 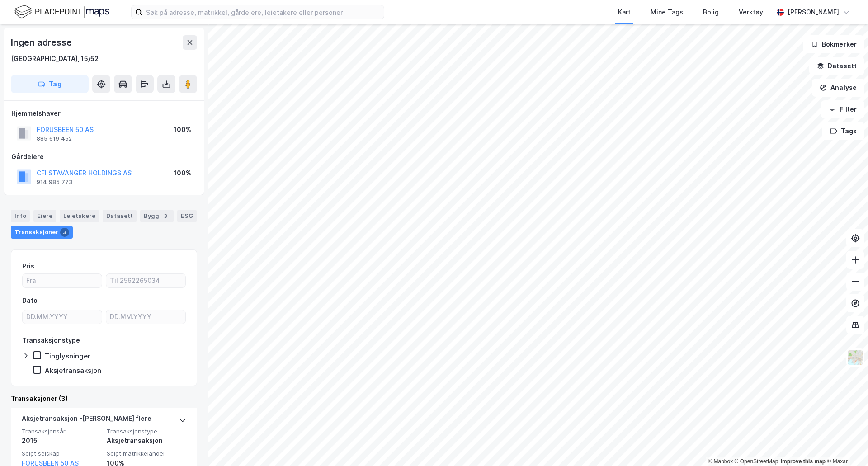 I want to click on div: Kontrollprogram for chat, so click(x=846, y=444).